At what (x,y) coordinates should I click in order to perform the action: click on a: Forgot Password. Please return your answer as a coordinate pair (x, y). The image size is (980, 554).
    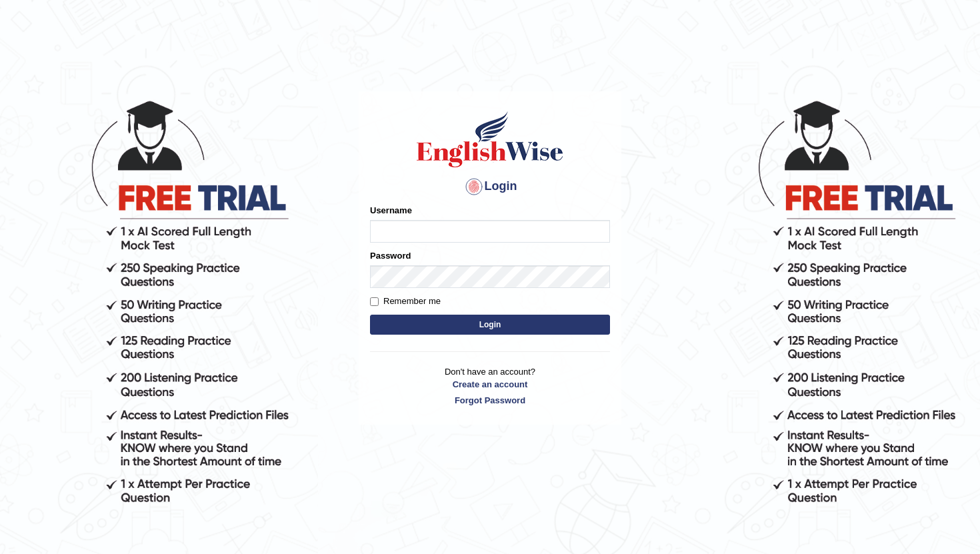
    Looking at the image, I should click on (490, 400).